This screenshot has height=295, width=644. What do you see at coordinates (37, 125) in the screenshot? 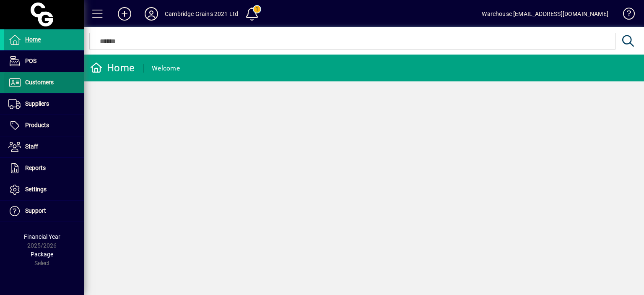
I see `span: Products` at bounding box center [37, 125].